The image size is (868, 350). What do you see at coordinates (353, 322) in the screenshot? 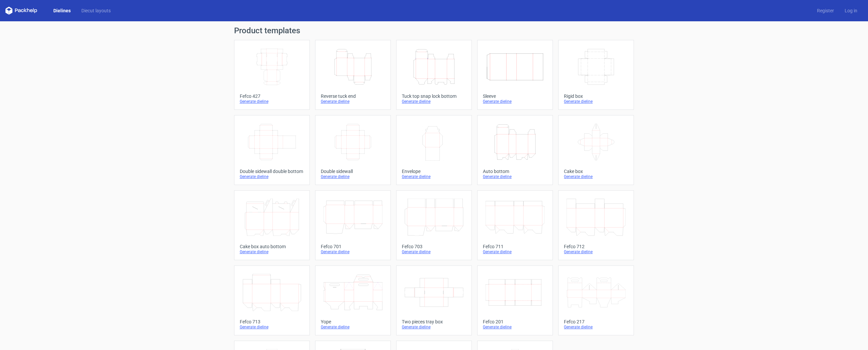
I see `div: Yope` at bounding box center [353, 322].